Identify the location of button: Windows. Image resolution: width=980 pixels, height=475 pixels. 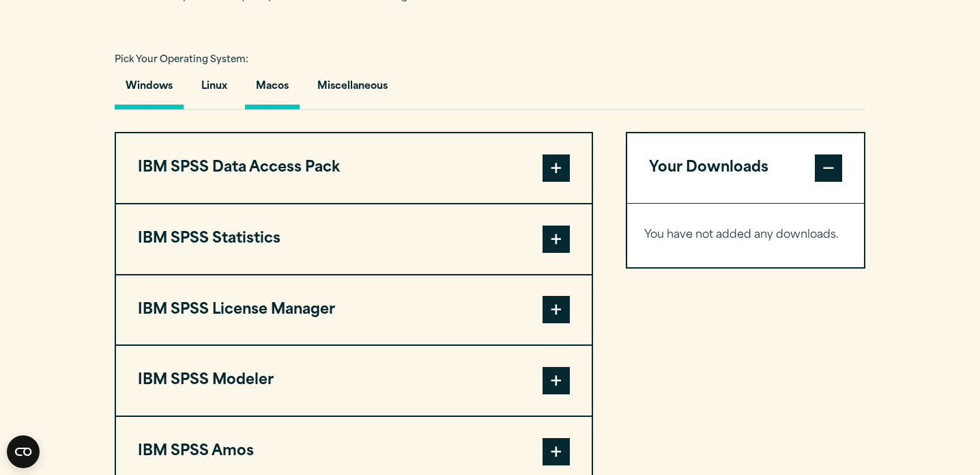
(149, 89).